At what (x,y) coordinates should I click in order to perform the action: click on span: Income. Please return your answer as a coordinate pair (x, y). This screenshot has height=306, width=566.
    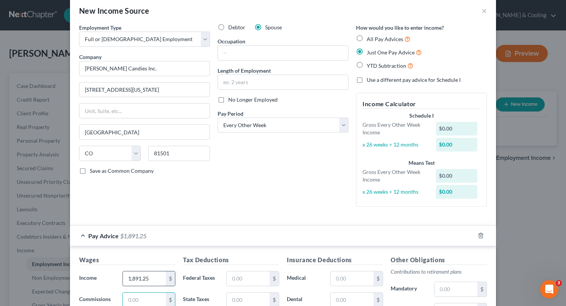
    Looking at the image, I should click on (88, 277).